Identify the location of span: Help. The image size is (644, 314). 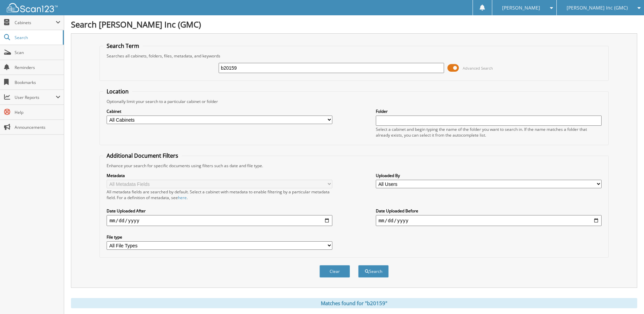
(38, 112).